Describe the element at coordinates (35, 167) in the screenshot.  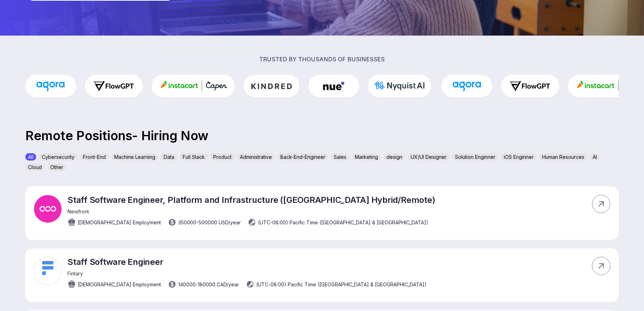
I see `div: Cloud` at that location.